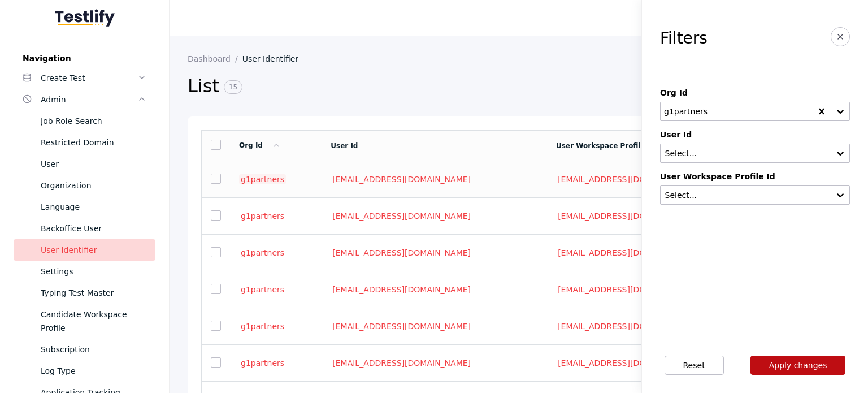 This screenshot has height=393, width=868. I want to click on a: Subscription, so click(84, 350).